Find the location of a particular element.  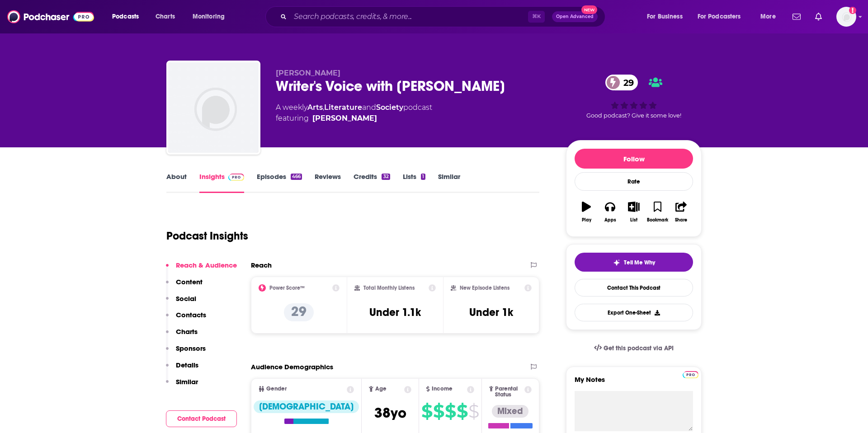

div: A weekly podcast is located at coordinates (354, 113).